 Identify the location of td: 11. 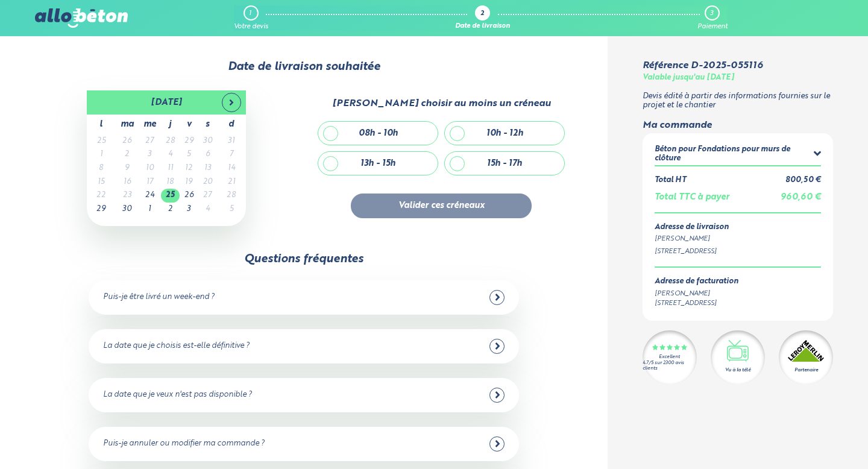
(170, 168).